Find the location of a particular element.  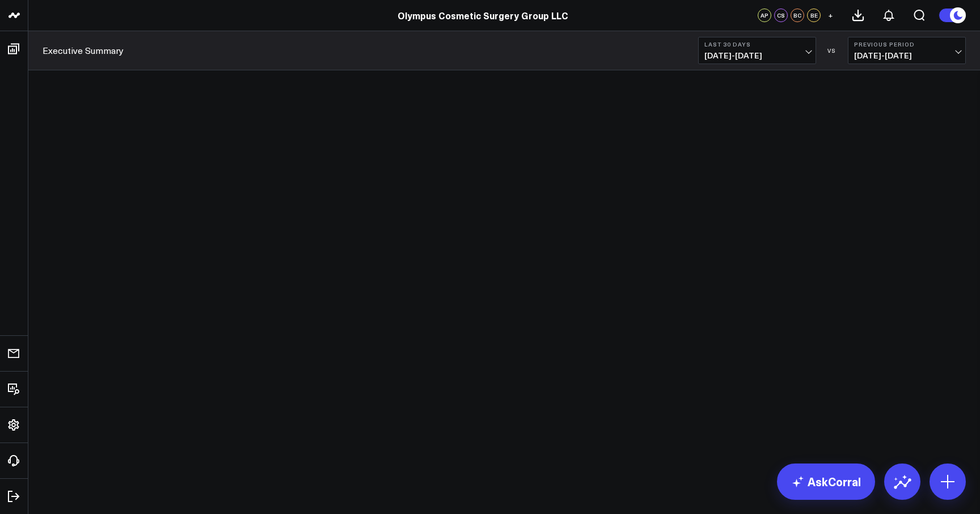

div: BC is located at coordinates (798, 15).